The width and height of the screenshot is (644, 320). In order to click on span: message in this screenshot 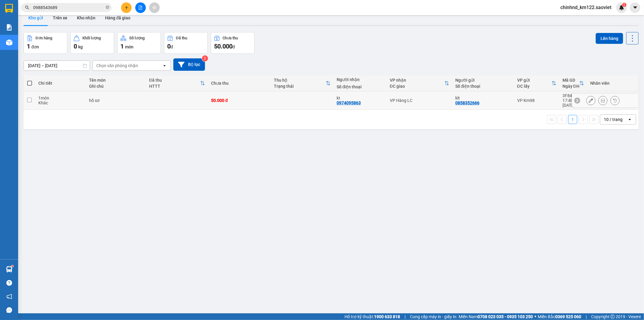, I will do `click(9, 310)`.